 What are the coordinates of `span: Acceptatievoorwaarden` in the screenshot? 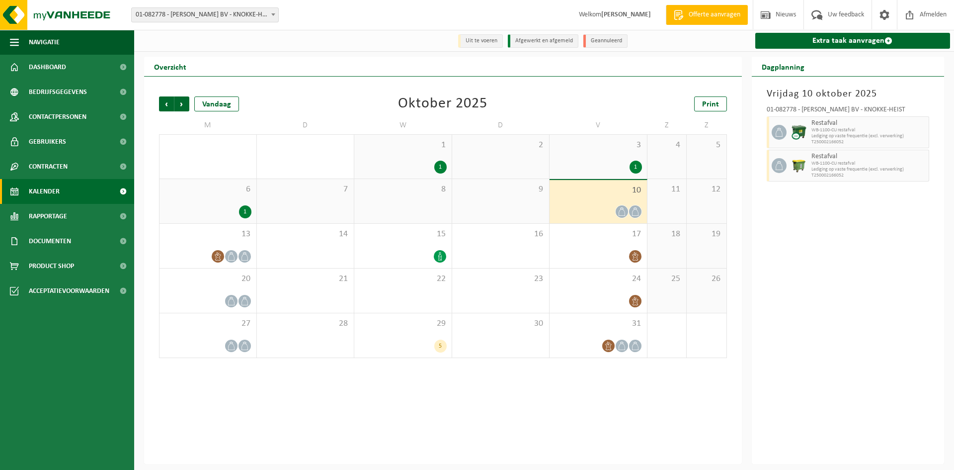 It's located at (69, 291).